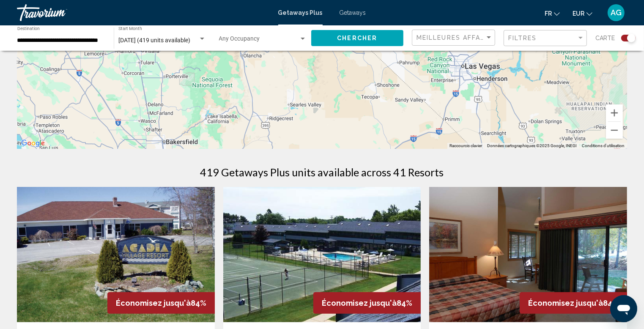 This screenshot has height=329, width=644. I want to click on img: ii_cog1.jpg, so click(322, 255).